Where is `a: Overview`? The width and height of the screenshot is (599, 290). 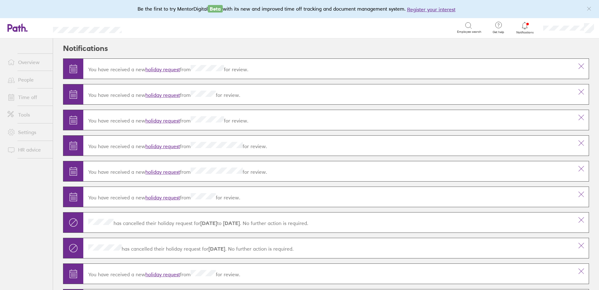
a: Overview is located at coordinates (27, 62).